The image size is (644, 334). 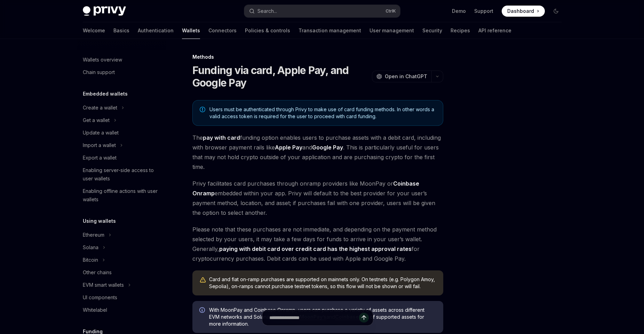 What do you see at coordinates (102, 60) in the screenshot?
I see `div: Wallets overview` at bounding box center [102, 60].